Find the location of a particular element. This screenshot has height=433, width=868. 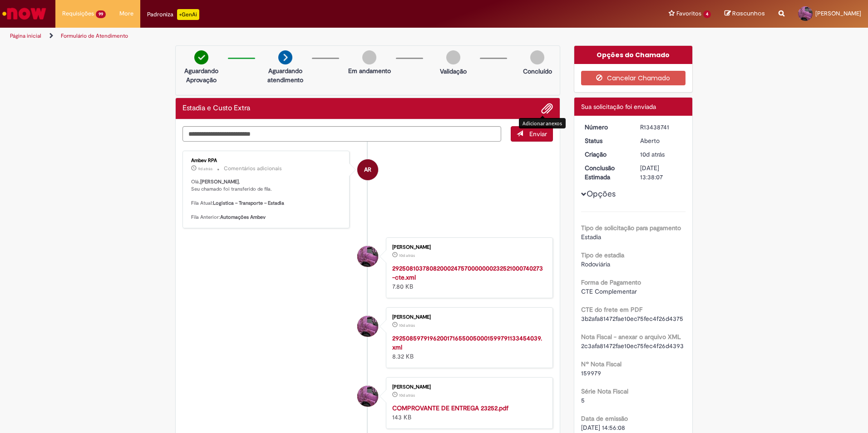

p: Aguardando atendimento is located at coordinates (285, 75).